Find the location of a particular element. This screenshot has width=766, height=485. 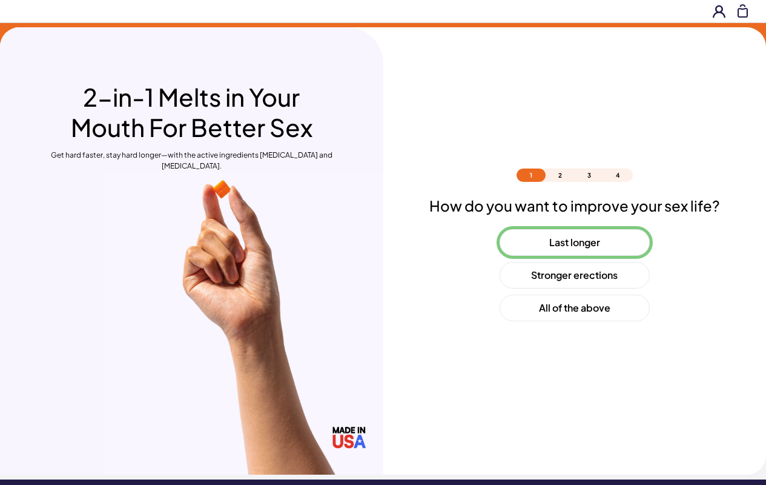

li: 1 is located at coordinates (531, 175).